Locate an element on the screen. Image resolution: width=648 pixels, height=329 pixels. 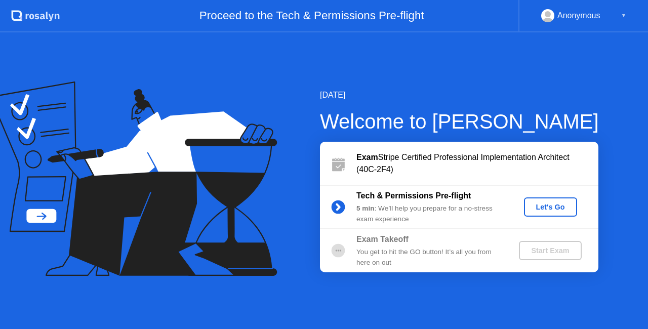
button: Let's Go is located at coordinates (550, 207).